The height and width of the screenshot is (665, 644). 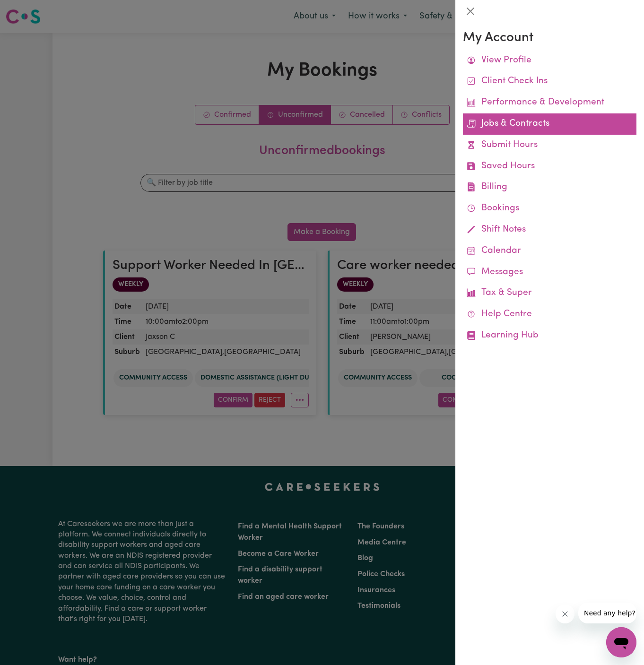 What do you see at coordinates (550, 60) in the screenshot?
I see `a: View Profile` at bounding box center [550, 60].